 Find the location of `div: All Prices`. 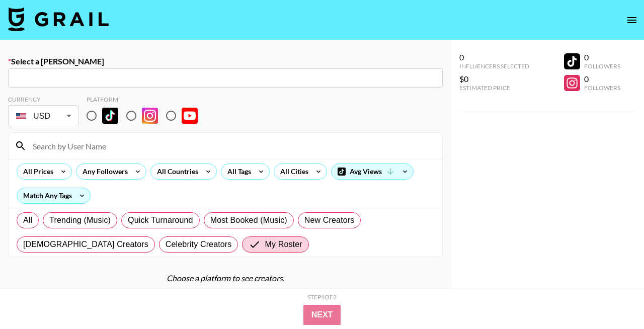

div: All Prices is located at coordinates (36, 172).